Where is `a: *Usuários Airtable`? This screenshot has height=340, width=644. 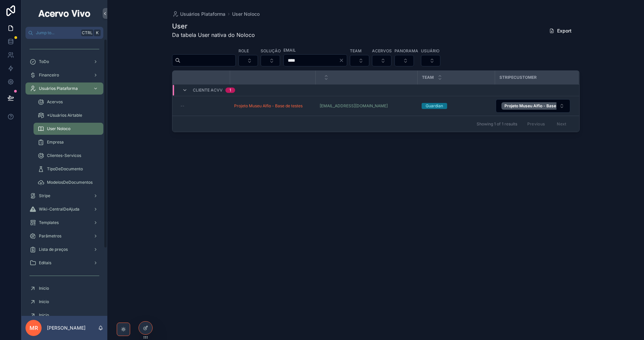
a: *Usuários Airtable is located at coordinates (69, 116).